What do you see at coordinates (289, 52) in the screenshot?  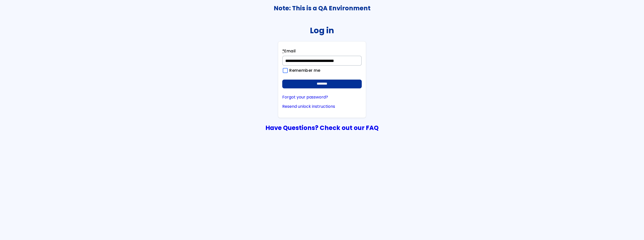 I see `label: Email` at bounding box center [289, 52].